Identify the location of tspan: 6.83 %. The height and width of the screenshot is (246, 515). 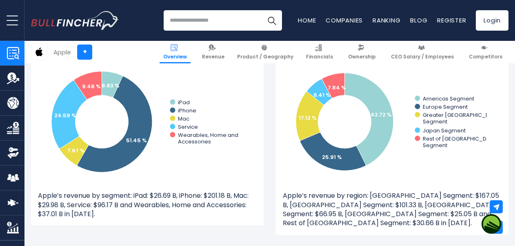
(111, 85).